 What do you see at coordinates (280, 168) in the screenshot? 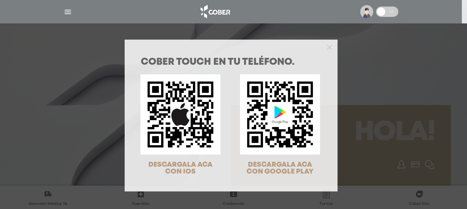
I see `span: DESCARGALA ACA CON GOOGLE PLAY` at bounding box center [280, 168].